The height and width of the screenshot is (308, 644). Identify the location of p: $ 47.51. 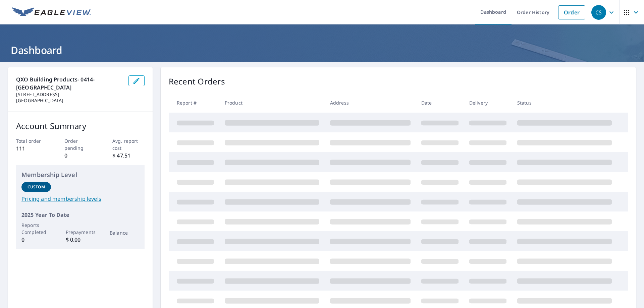
(129, 155).